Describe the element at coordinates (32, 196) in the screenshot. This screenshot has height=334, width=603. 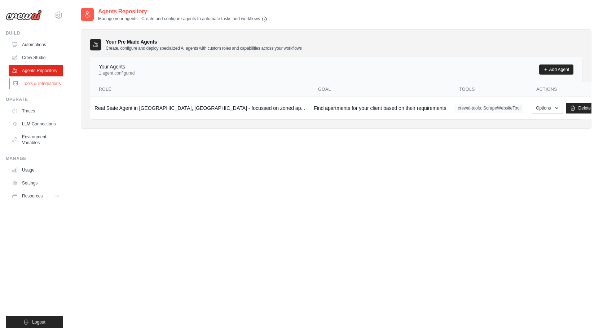
I see `span: Resources` at that location.